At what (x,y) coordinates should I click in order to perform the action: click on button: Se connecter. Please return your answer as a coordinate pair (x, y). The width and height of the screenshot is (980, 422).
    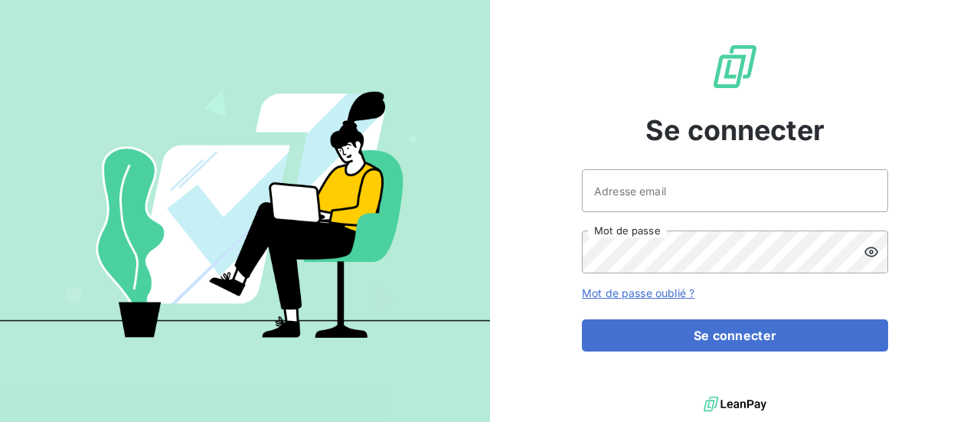
    Looking at the image, I should click on (735, 335).